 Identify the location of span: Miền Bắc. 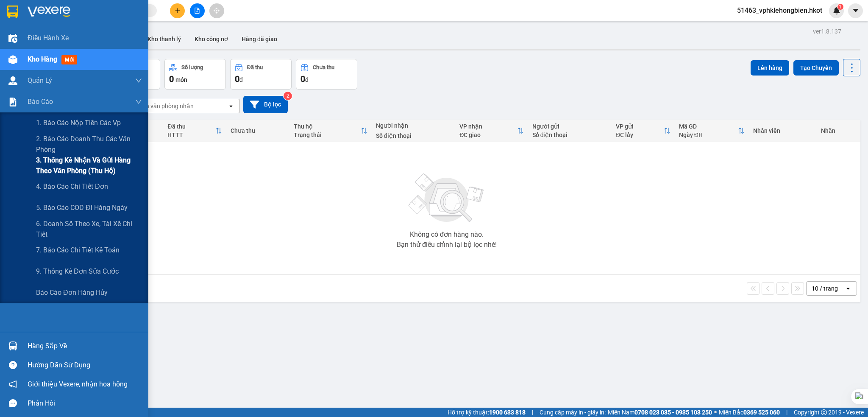
(749, 412).